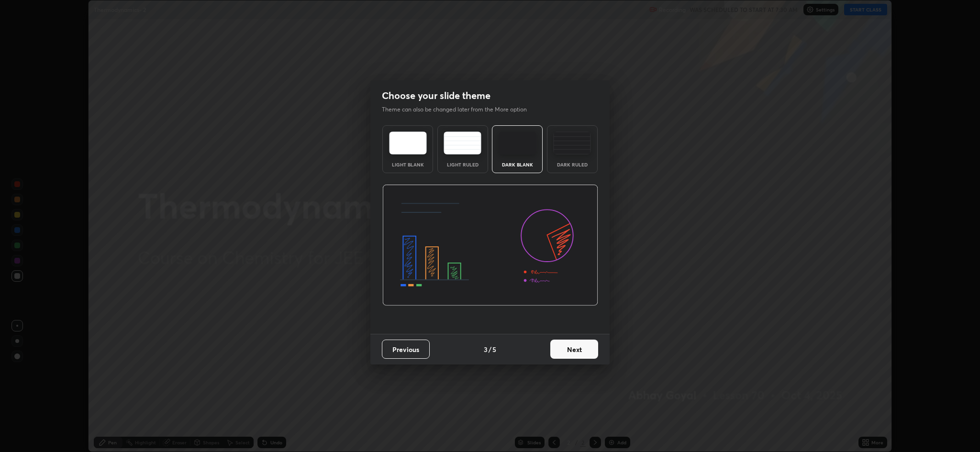 This screenshot has width=980, height=452. Describe the element at coordinates (463, 143) in the screenshot. I see `img: lightRuledTheme.5fabf969.svg` at that location.